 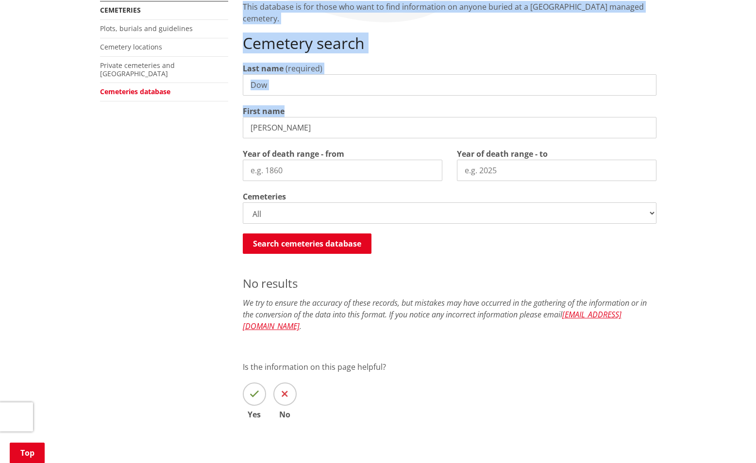 I want to click on p: No results, so click(x=450, y=284).